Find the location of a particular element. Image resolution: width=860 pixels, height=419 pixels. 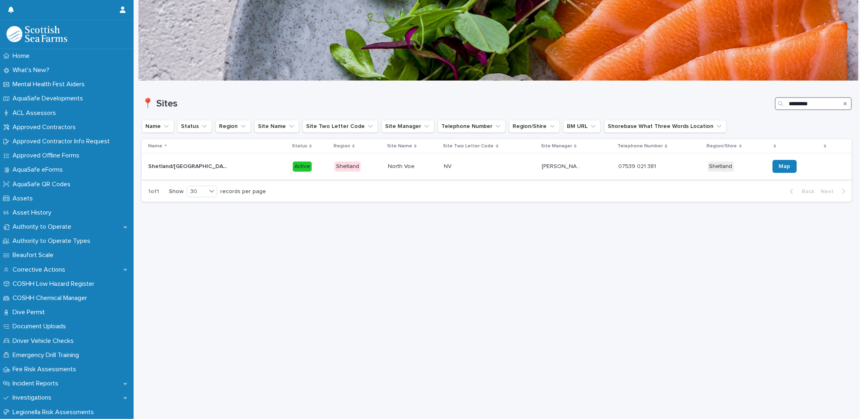

div: Search is located at coordinates (813, 104).